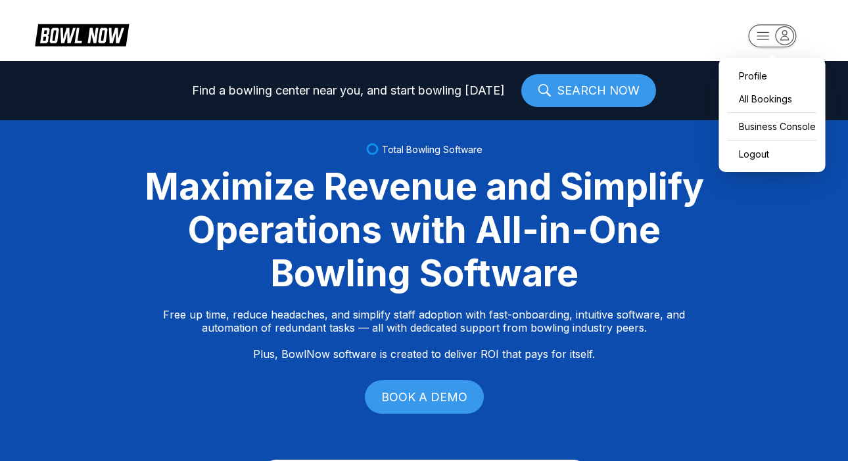 The height and width of the screenshot is (461, 848). I want to click on a: Business Console, so click(772, 126).